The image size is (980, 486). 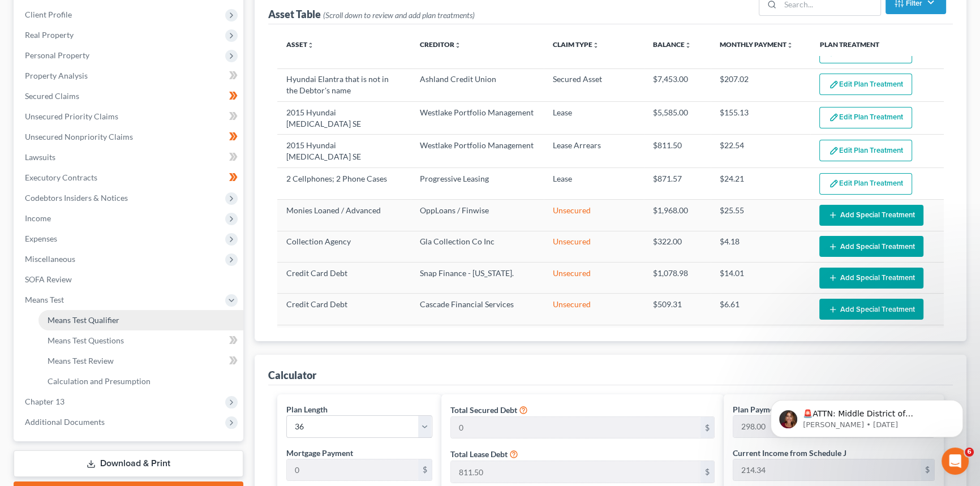 I want to click on a: Assetunfold_more, so click(x=300, y=44).